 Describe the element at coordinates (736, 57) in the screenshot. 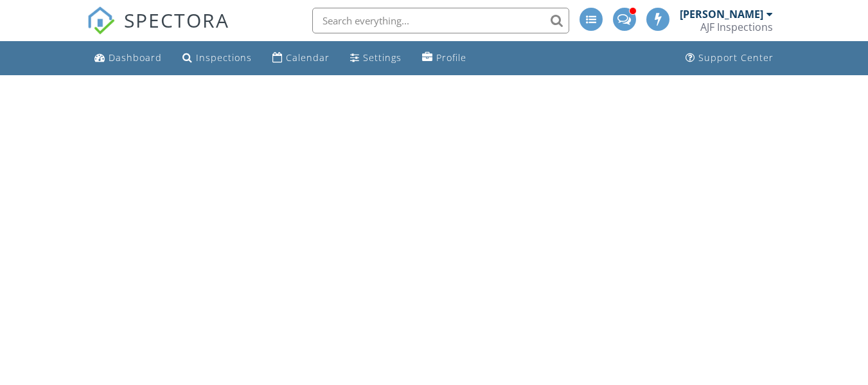

I see `div: Support Center` at that location.